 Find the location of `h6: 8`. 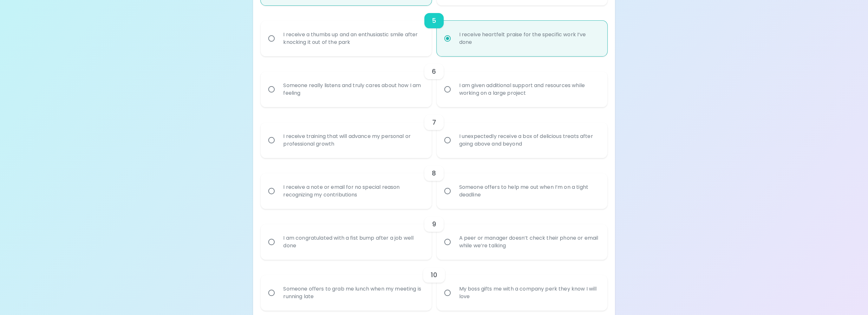

h6: 8 is located at coordinates (434, 173).